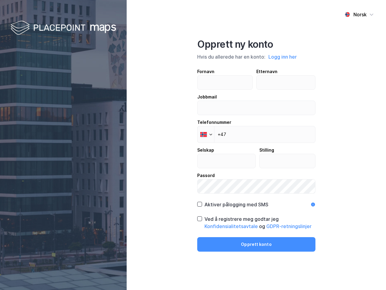 The width and height of the screenshot is (386, 290). What do you see at coordinates (288, 150) in the screenshot?
I see `div: Stilling` at bounding box center [288, 150].